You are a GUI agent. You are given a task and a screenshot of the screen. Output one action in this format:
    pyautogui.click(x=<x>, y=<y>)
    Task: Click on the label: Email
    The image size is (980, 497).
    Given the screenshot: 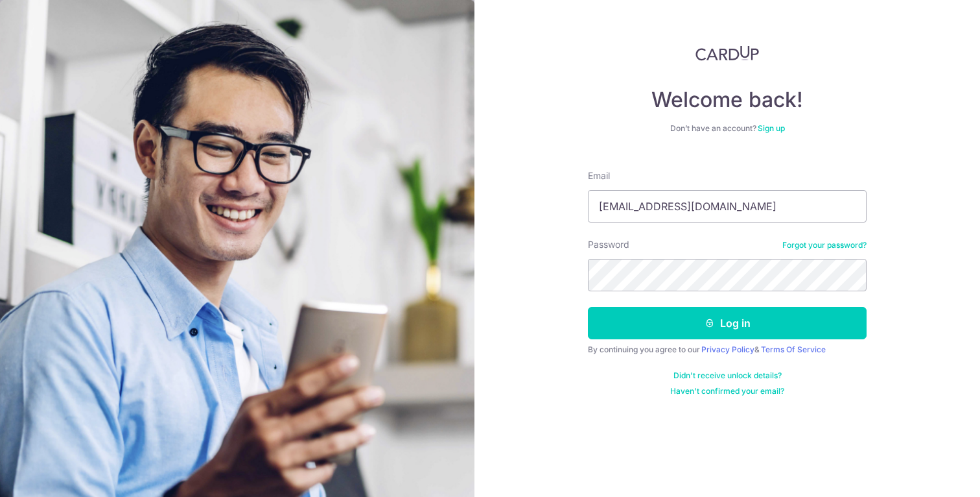 What is the action you would take?
    pyautogui.click(x=599, y=176)
    